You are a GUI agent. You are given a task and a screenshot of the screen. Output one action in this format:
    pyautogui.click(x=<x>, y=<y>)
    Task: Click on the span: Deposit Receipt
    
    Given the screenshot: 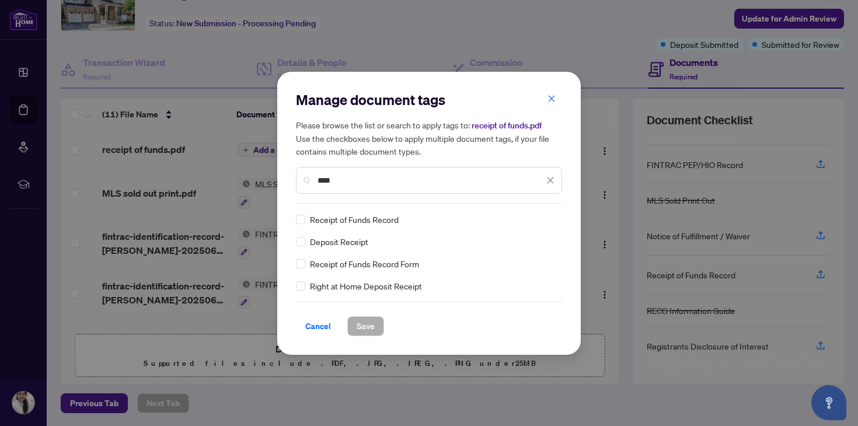 What is the action you would take?
    pyautogui.click(x=339, y=242)
    